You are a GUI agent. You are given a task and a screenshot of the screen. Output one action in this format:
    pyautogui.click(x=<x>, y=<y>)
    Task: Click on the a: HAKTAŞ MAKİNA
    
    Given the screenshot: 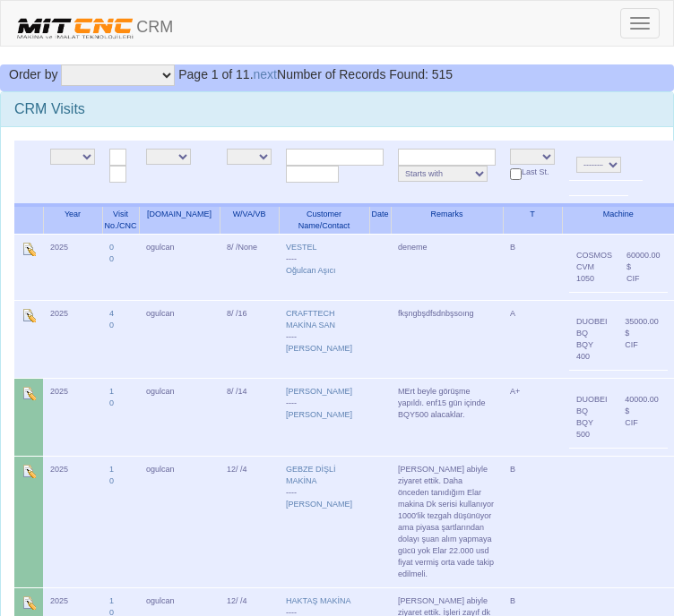 What is the action you would take?
    pyautogui.click(x=318, y=601)
    